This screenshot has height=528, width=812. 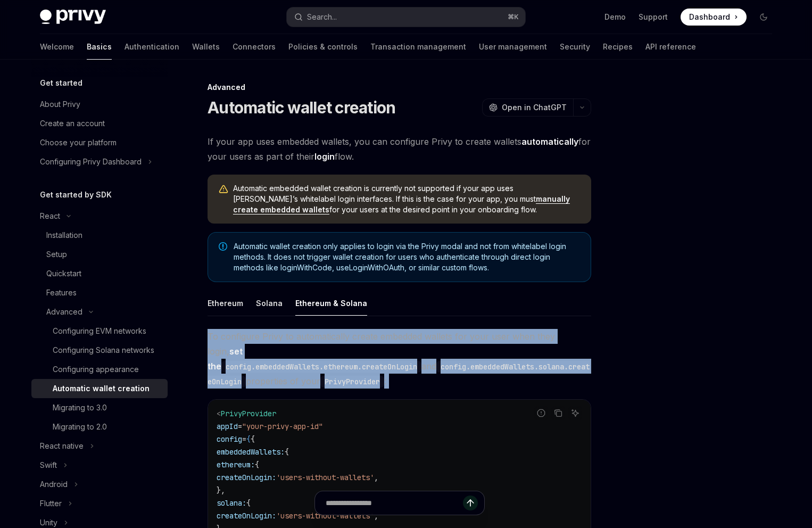 What do you see at coordinates (152, 47) in the screenshot?
I see `a: Authentication` at bounding box center [152, 47].